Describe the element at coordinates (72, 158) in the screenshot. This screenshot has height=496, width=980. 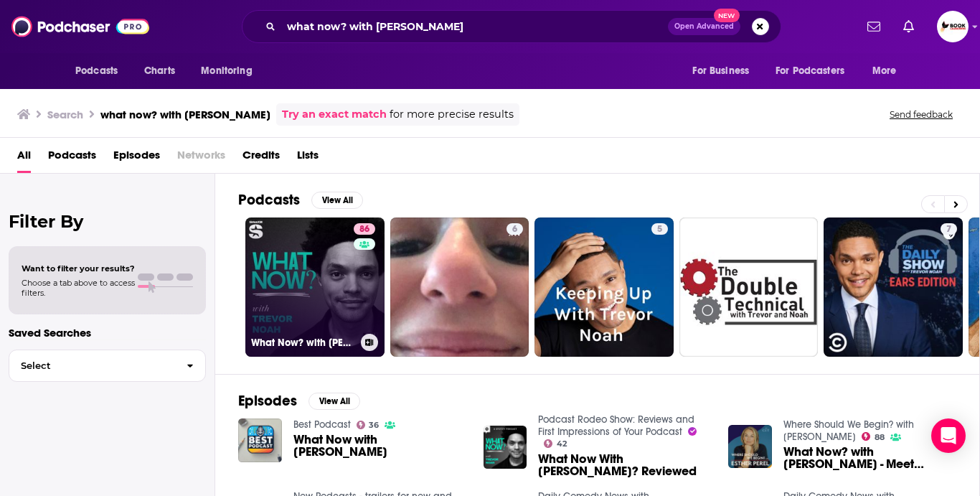
I see `a: Podcasts` at that location.